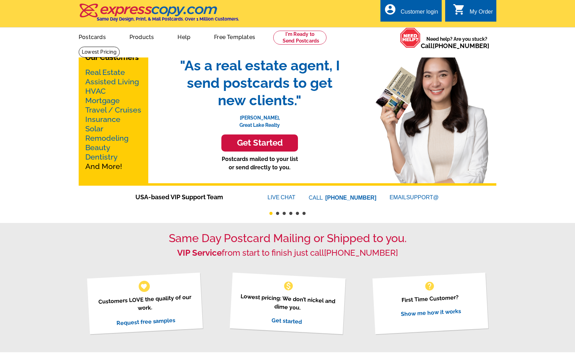 The height and width of the screenshot is (363, 575). What do you see at coordinates (235, 36) in the screenshot?
I see `a: Free Templates` at bounding box center [235, 36].